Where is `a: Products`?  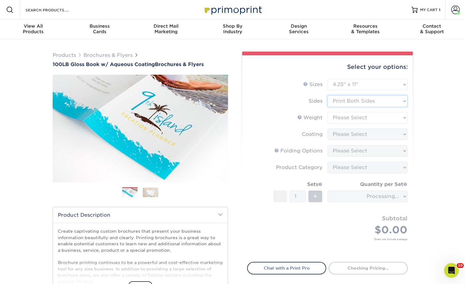
a: Products is located at coordinates (64, 55).